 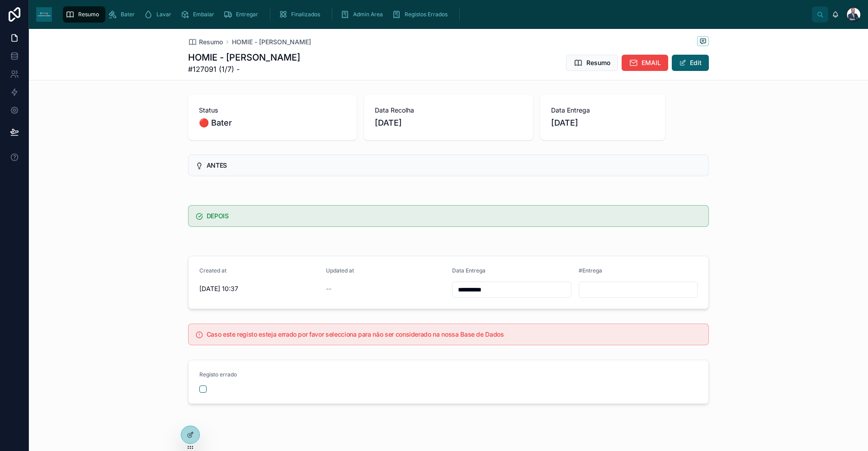 I want to click on span: Registo errado, so click(x=218, y=374).